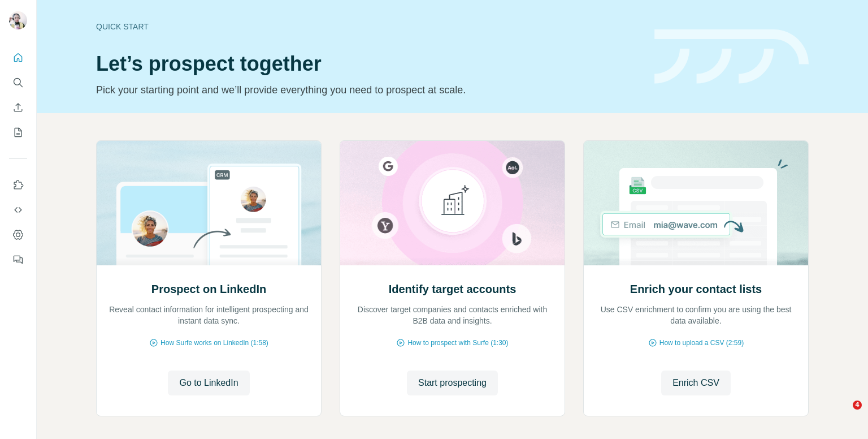 The width and height of the screenshot is (868, 439). What do you see at coordinates (208, 289) in the screenshot?
I see `h2: Prospect on LinkedIn` at bounding box center [208, 289].